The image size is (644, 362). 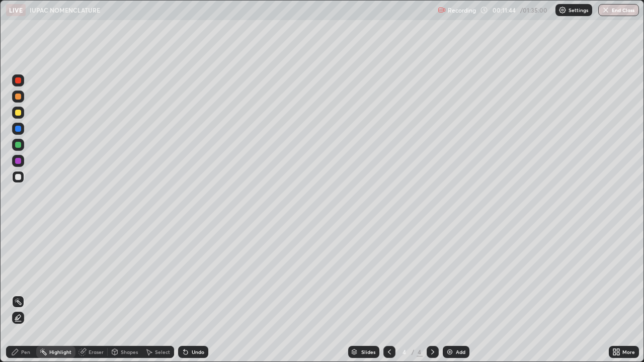 What do you see at coordinates (65, 10) in the screenshot?
I see `p: IUPAC NOMENCLATURE` at bounding box center [65, 10].